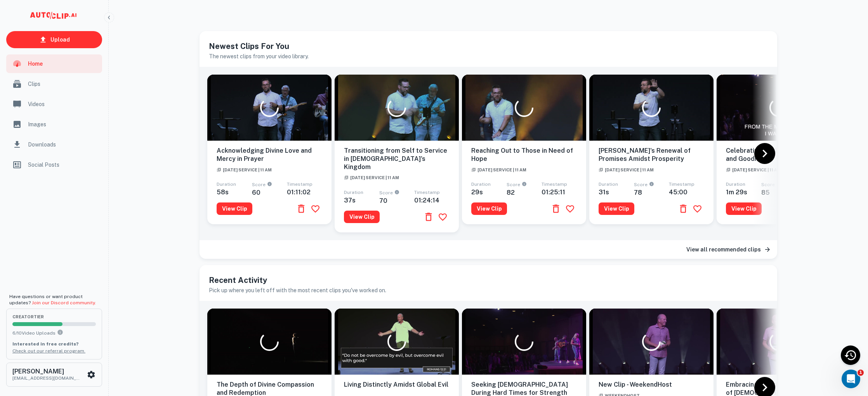 This screenshot has height=396, width=868. What do you see at coordinates (63, 165) in the screenshot?
I see `span: Social Posts` at bounding box center [63, 165].